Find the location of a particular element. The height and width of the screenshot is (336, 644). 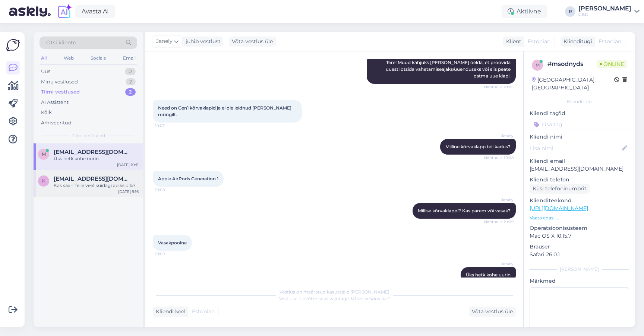

span: 10:09 is located at coordinates (169, 253).